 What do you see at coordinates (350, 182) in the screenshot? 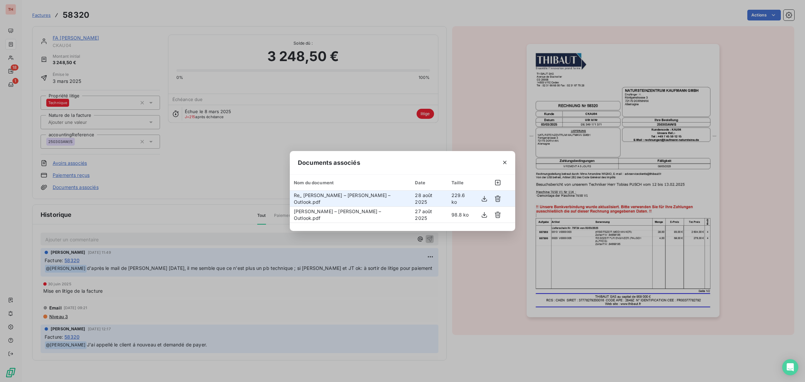
I see `div: Nom du document` at bounding box center [350, 182].